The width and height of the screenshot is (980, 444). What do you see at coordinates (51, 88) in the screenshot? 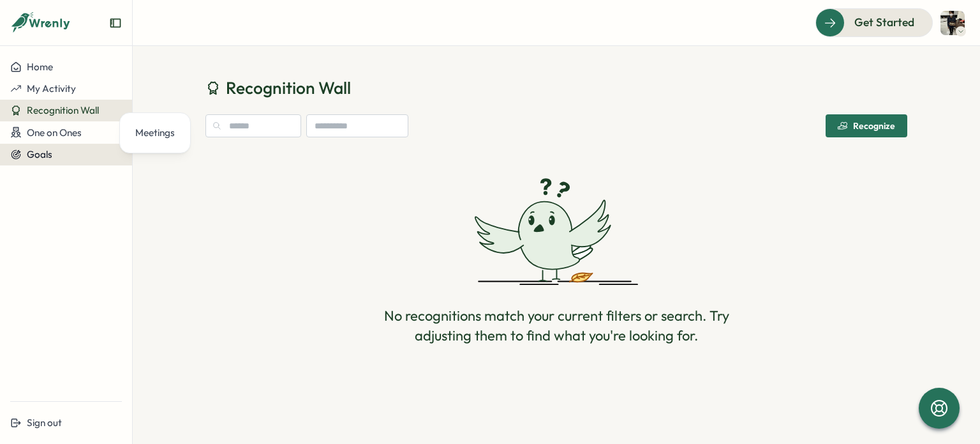
I see `span: My Activity` at bounding box center [51, 88].